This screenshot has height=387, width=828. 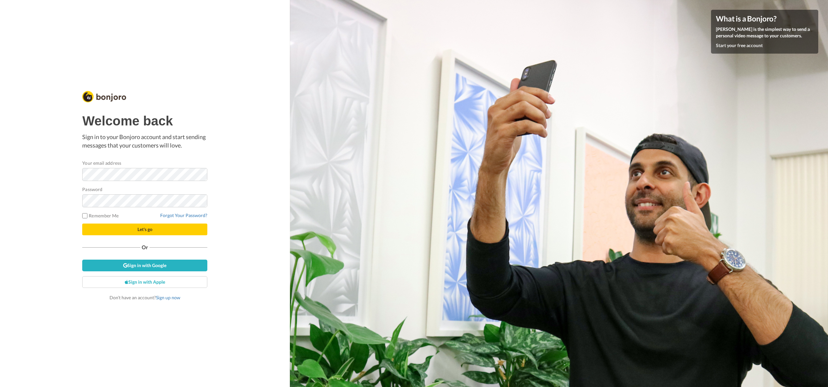 I want to click on label: Password, so click(x=92, y=189).